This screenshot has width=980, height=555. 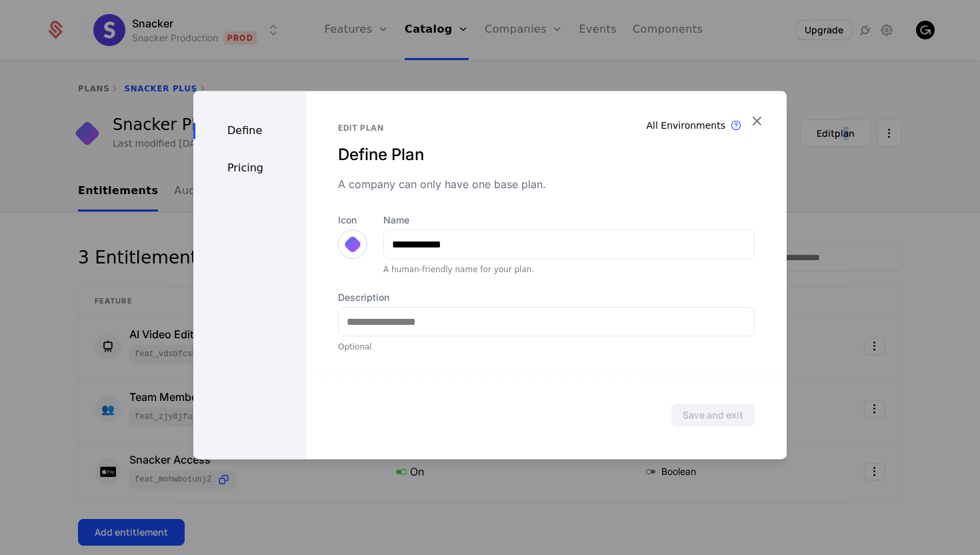 I want to click on label: Name, so click(x=569, y=220).